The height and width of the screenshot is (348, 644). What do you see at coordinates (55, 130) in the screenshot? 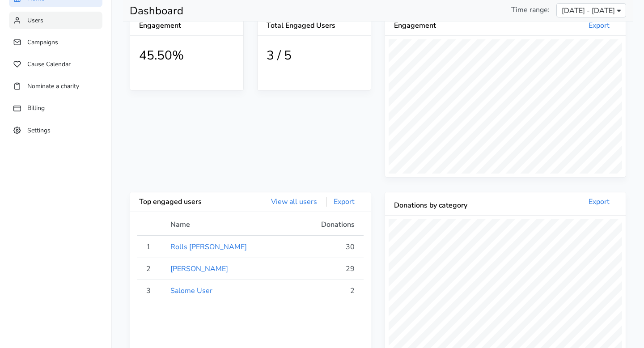
I see `a: Settings` at bounding box center [55, 130].